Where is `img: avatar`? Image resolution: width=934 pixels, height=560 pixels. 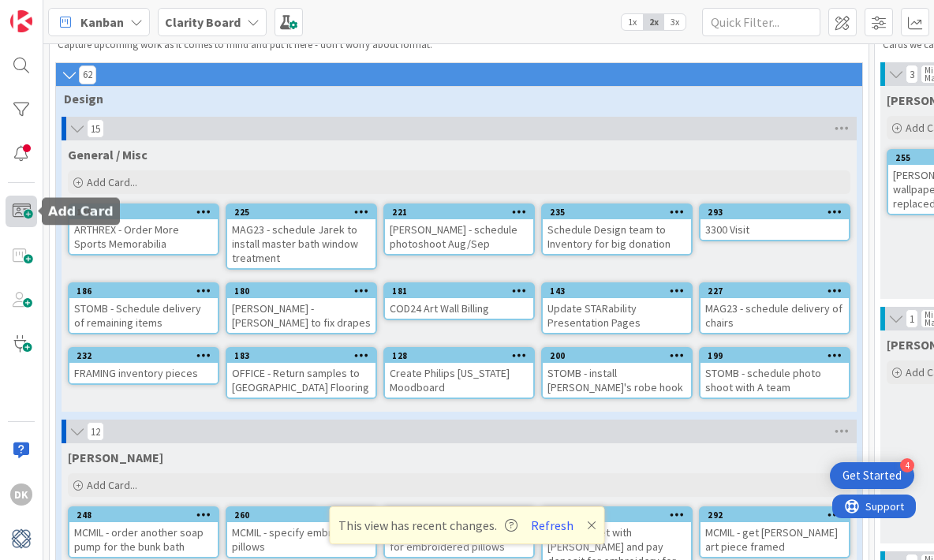 img: avatar is located at coordinates (21, 539).